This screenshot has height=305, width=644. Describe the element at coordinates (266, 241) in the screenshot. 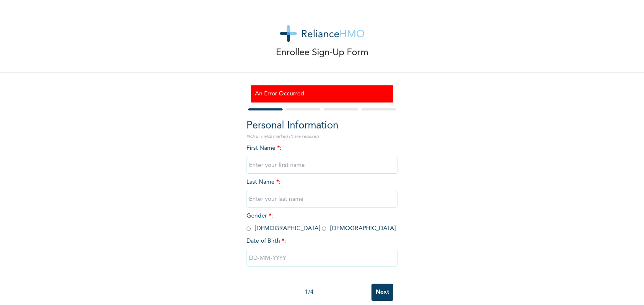

I see `span: Date of Birth :` at that location.